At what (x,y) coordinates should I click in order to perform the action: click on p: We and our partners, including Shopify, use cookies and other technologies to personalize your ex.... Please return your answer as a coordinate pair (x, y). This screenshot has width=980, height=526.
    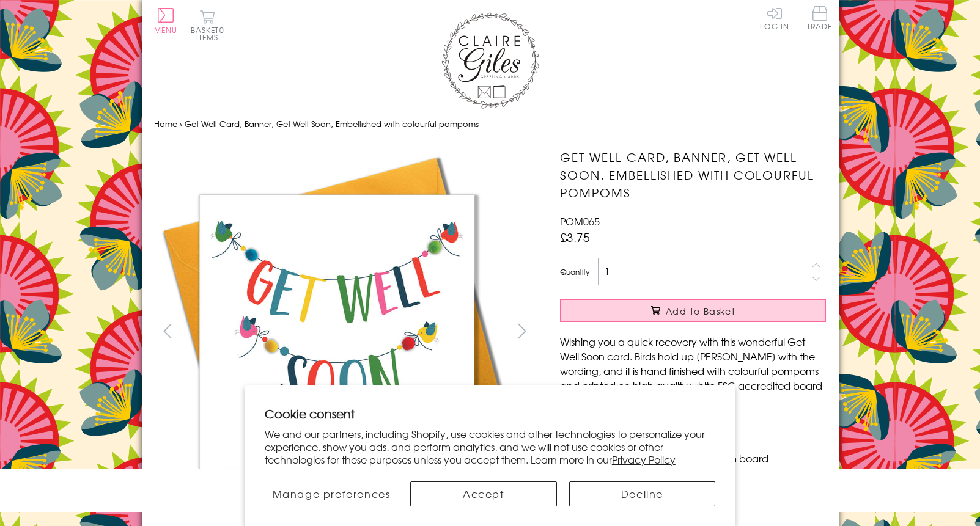
    Looking at the image, I should click on (490, 447).